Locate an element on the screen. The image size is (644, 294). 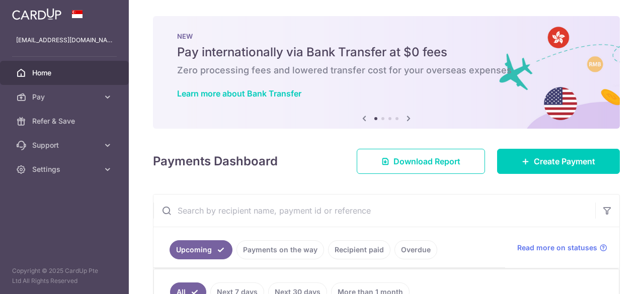
h5: Pay internationally via Bank Transfer at $0 fees is located at coordinates (386, 52).